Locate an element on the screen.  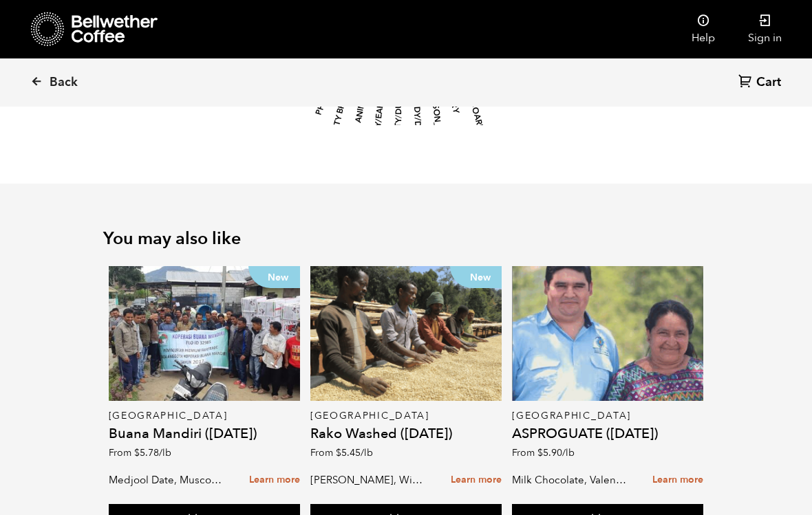
span: Back is located at coordinates (64, 82).